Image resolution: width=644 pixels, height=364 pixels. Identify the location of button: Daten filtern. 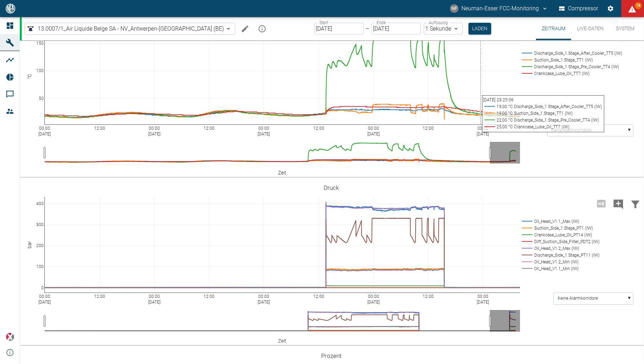
(635, 204).